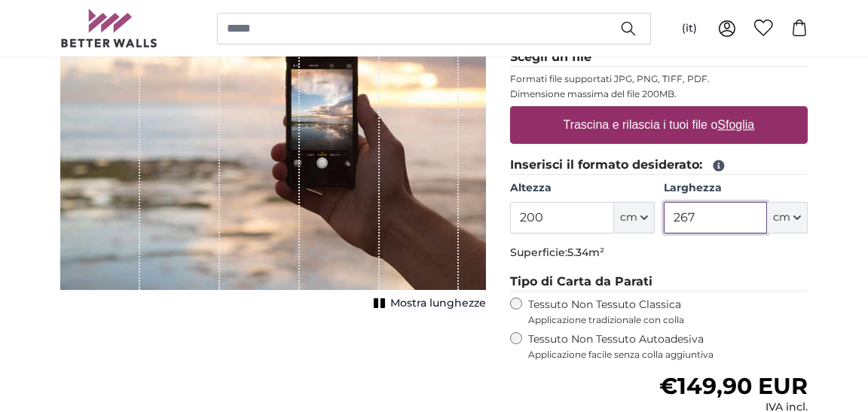 The width and height of the screenshot is (868, 412). Describe the element at coordinates (659, 125) in the screenshot. I see `label: Trascina e rilascia i tuoi file o` at that location.